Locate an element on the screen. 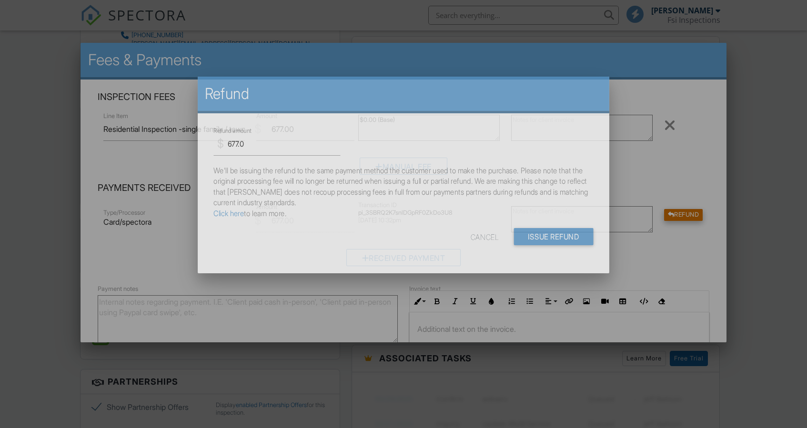  div: Cancel is located at coordinates (484, 237).